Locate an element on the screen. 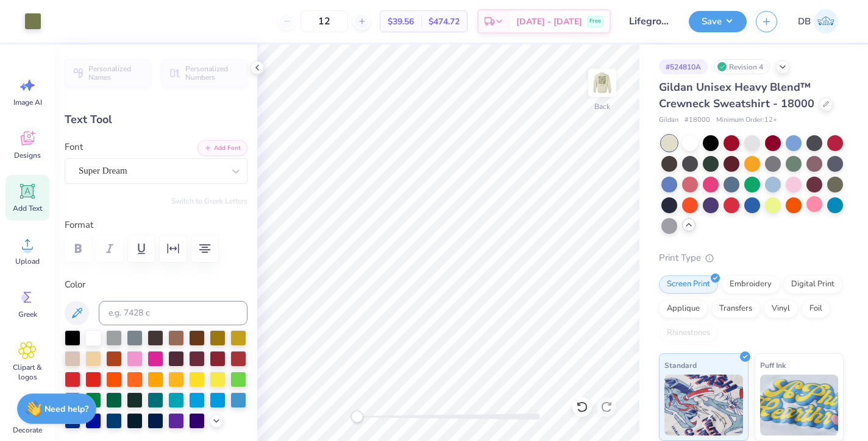 This screenshot has height=441, width=868. span: Free is located at coordinates (595, 22).